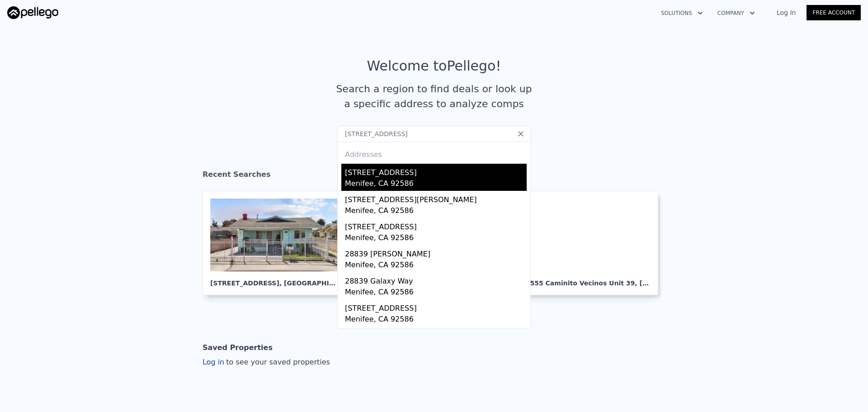  What do you see at coordinates (834, 12) in the screenshot?
I see `a: Free Account` at bounding box center [834, 12].